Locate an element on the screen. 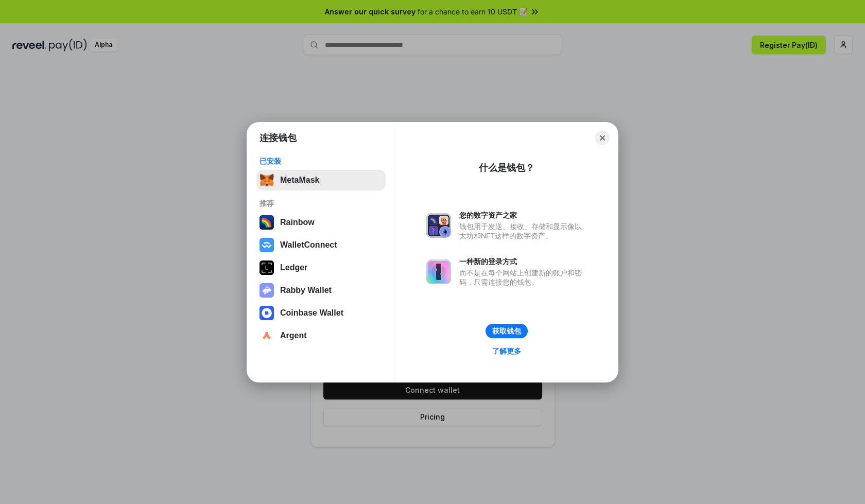 This screenshot has width=865, height=504. button: Coinbase Wallet is located at coordinates (320, 313).